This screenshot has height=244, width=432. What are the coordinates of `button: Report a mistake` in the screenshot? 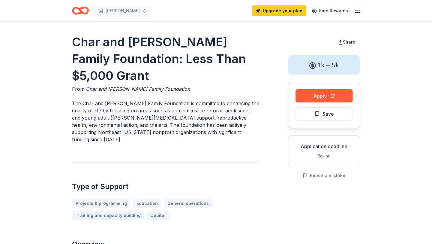 It's located at (324, 175).